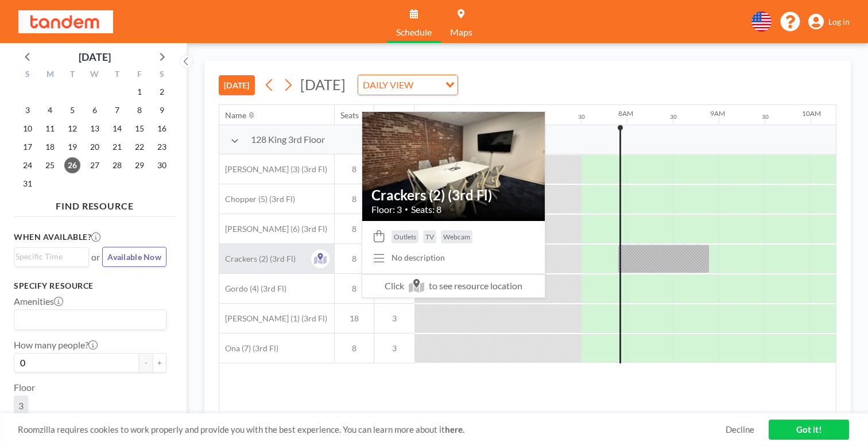 This screenshot has height=446, width=868. What do you see at coordinates (461, 32) in the screenshot?
I see `span: Maps` at bounding box center [461, 32].